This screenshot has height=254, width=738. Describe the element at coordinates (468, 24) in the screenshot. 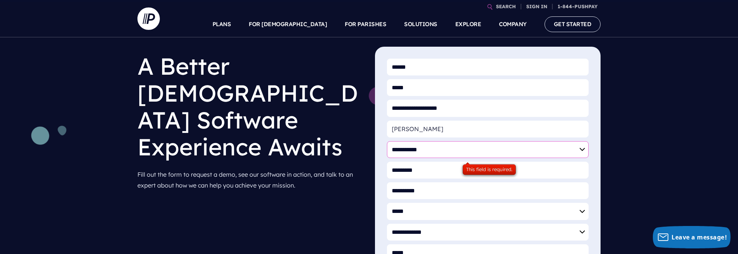

I see `a: EXPLORE` at that location.